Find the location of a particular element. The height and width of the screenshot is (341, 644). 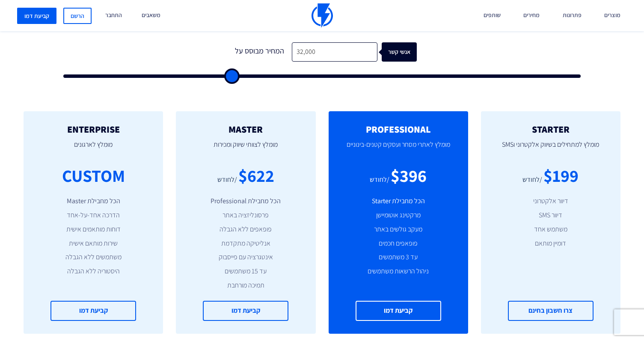

a: הרשם is located at coordinates (77, 16).